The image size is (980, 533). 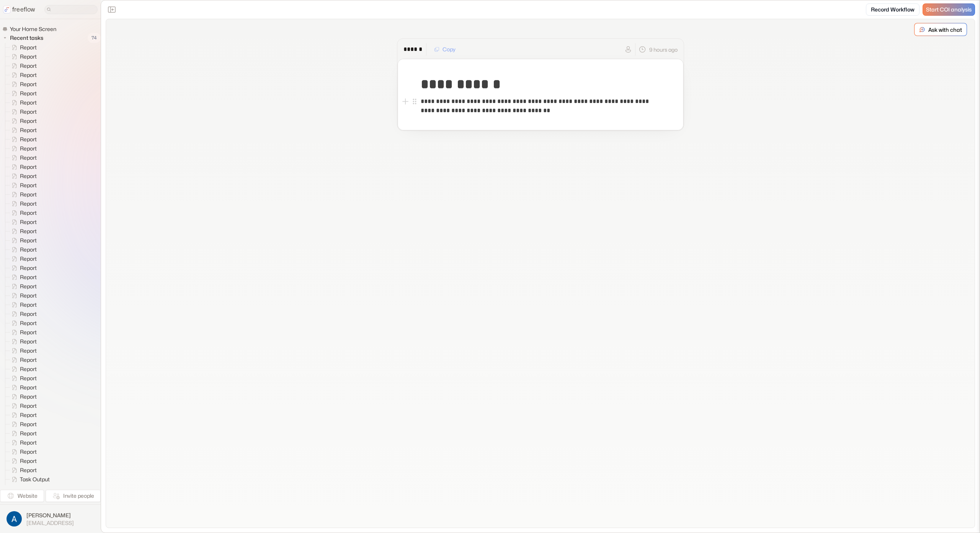 I want to click on span: Your Home Screen, so click(x=33, y=29).